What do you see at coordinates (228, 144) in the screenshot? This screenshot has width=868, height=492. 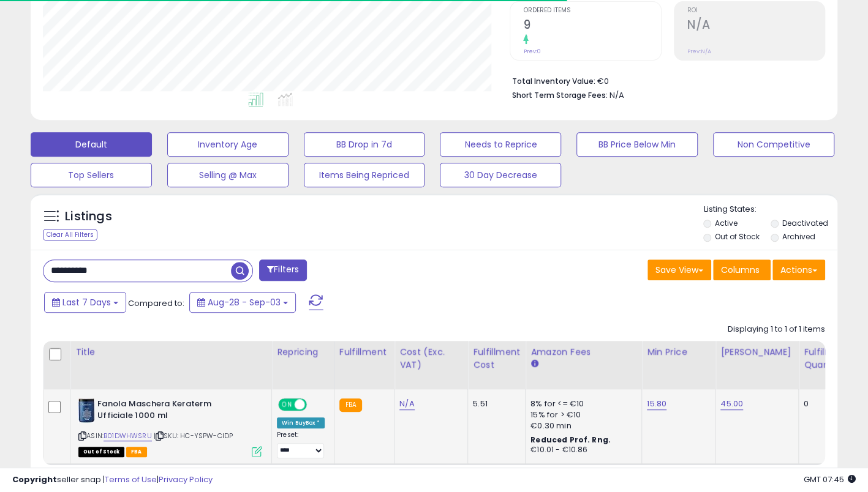 I see `button: Inventory Age` at bounding box center [228, 144].